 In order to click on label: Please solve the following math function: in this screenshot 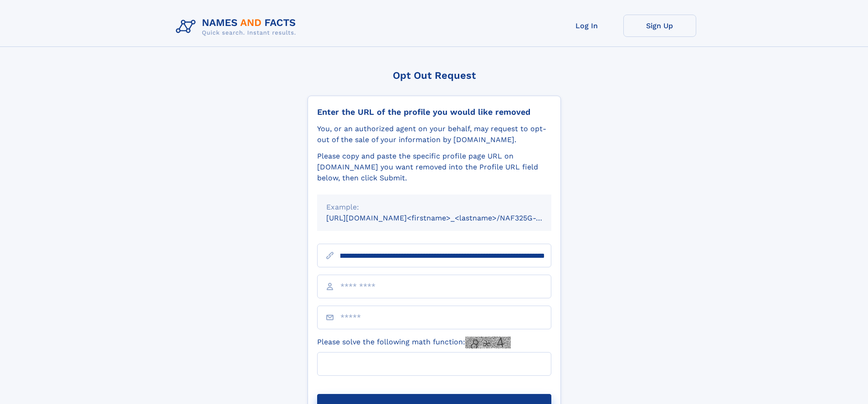, I will do `click(414, 342)`.